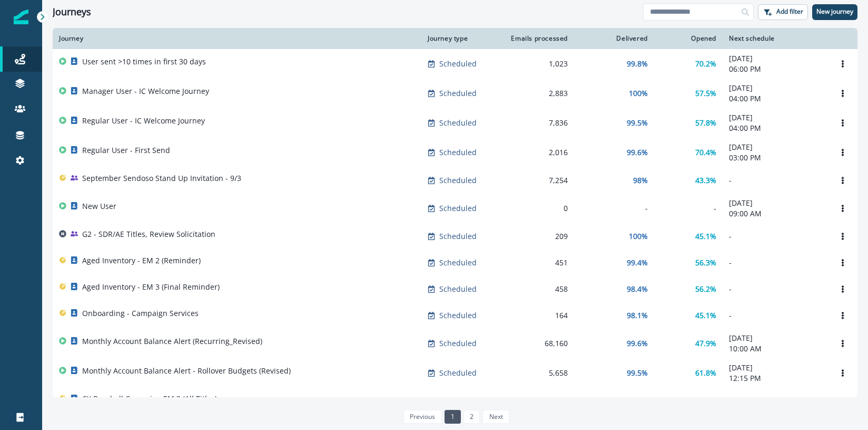  I want to click on a: G2 - SDR/AE Titles, Review SolicitationScheduled209100%45.1%-Options, so click(456, 236).